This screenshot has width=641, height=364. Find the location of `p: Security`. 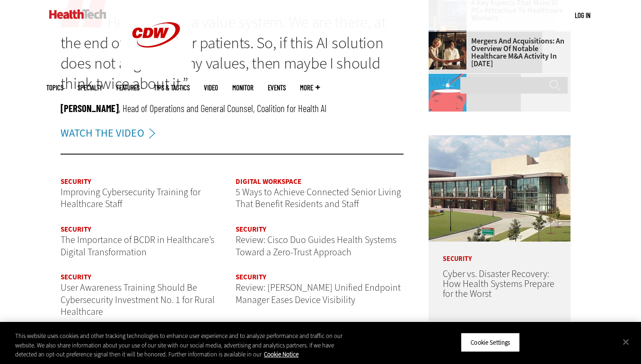

p: Security is located at coordinates (500, 252).